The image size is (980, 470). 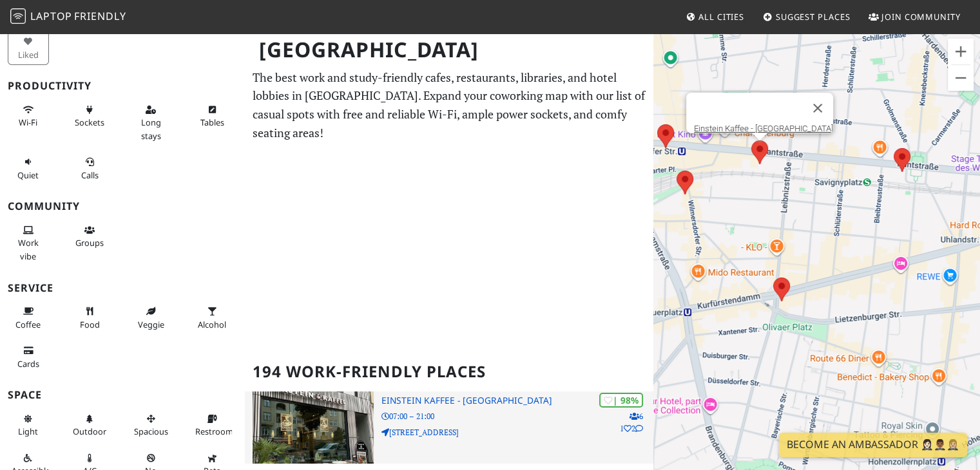 I want to click on a: Join Community, so click(x=915, y=17).